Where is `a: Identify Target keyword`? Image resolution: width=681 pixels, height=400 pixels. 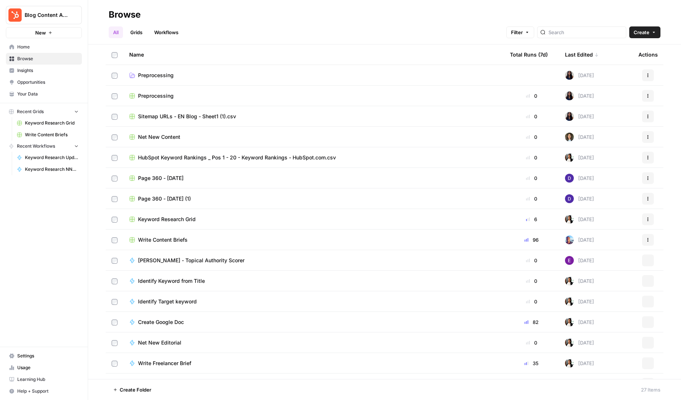 a: Identify Target keyword is located at coordinates (314, 301).